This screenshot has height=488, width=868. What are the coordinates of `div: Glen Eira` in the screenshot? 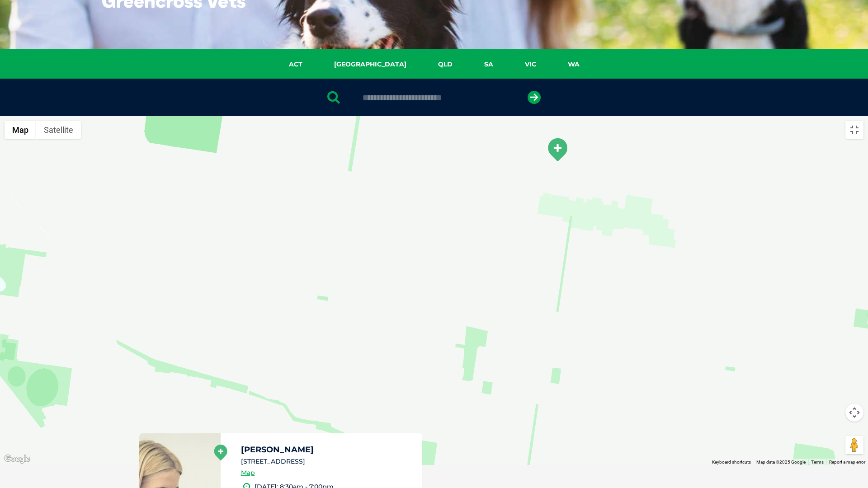 It's located at (557, 149).